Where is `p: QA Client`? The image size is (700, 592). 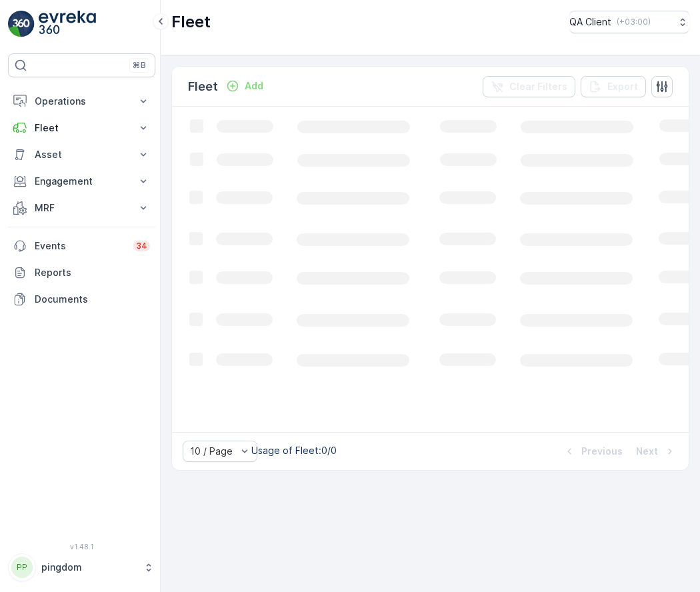 p: QA Client is located at coordinates (590, 22).